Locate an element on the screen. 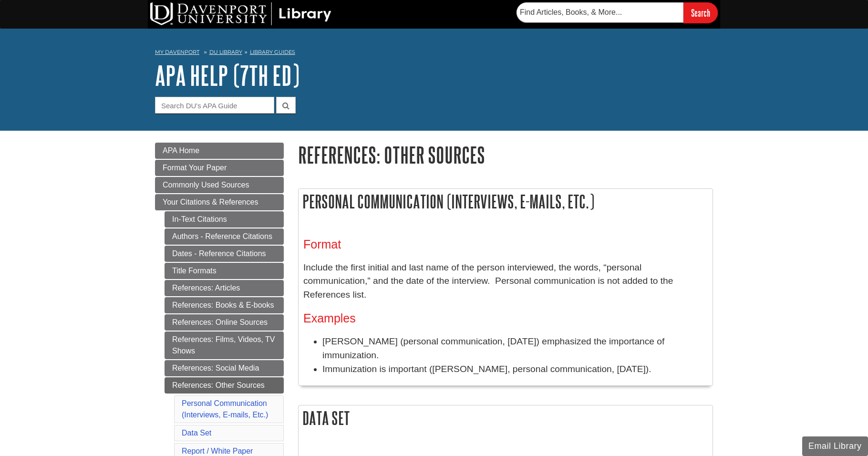 The width and height of the screenshot is (868, 456). a: Format Your Paper is located at coordinates (219, 168).